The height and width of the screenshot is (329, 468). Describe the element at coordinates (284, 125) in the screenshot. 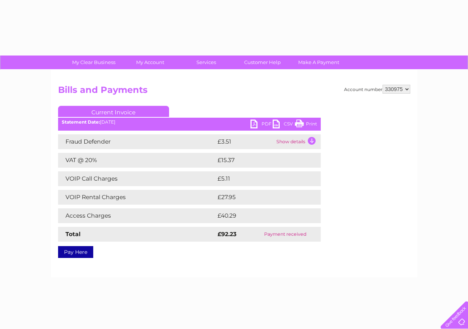

I see `a: CSV` at that location.